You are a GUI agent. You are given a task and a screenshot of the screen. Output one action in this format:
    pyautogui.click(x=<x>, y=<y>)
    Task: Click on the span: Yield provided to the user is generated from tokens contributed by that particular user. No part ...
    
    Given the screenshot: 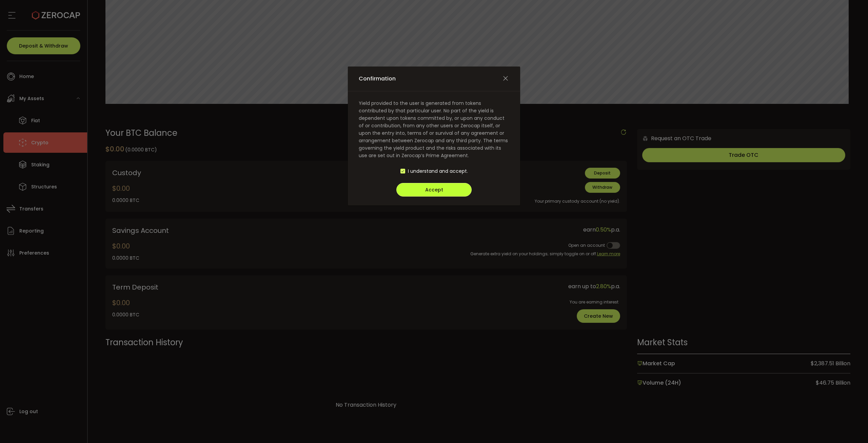 What is the action you would take?
    pyautogui.click(x=434, y=129)
    